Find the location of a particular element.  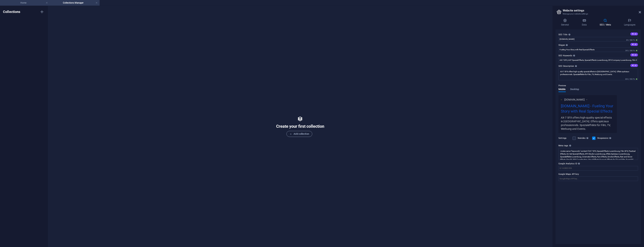

label: Google Maps API key is located at coordinates (599, 174).